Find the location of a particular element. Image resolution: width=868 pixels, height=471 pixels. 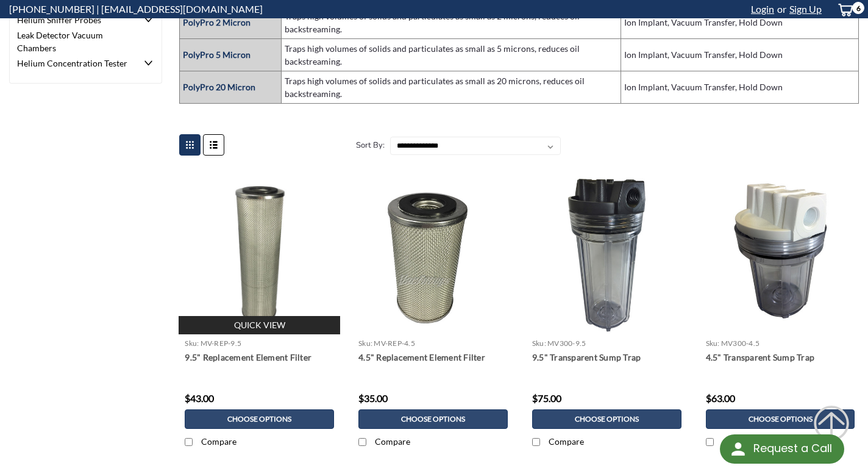

div: Scroll Back to Top is located at coordinates (831, 423).